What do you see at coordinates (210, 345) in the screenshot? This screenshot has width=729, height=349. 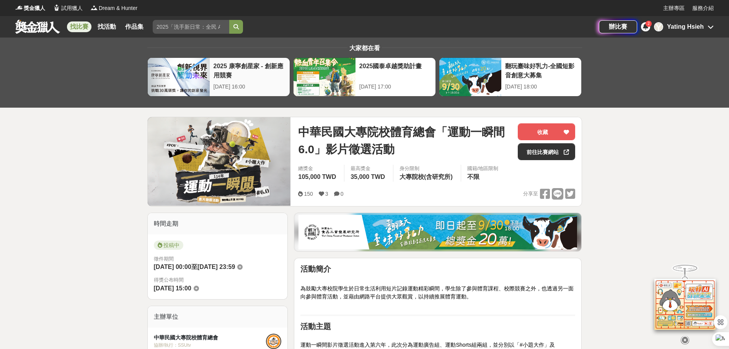 I see `div: 協辦/執行： SSUtv` at bounding box center [210, 345].